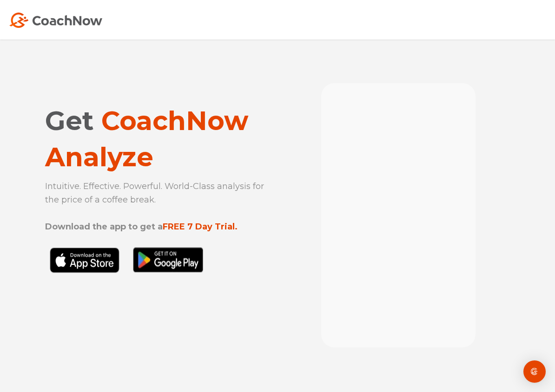  What do you see at coordinates (146, 139) in the screenshot?
I see `span: CoachNow Analyze` at bounding box center [146, 139].